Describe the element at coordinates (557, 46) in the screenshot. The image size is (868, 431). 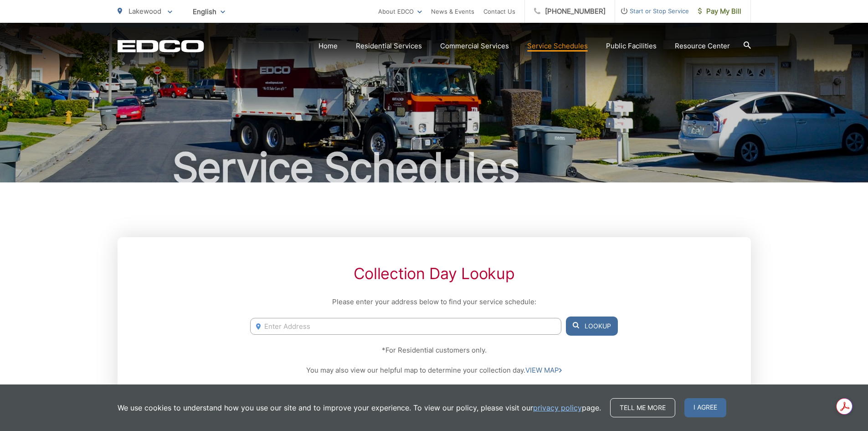
I see `a: Service Schedules` at that location.